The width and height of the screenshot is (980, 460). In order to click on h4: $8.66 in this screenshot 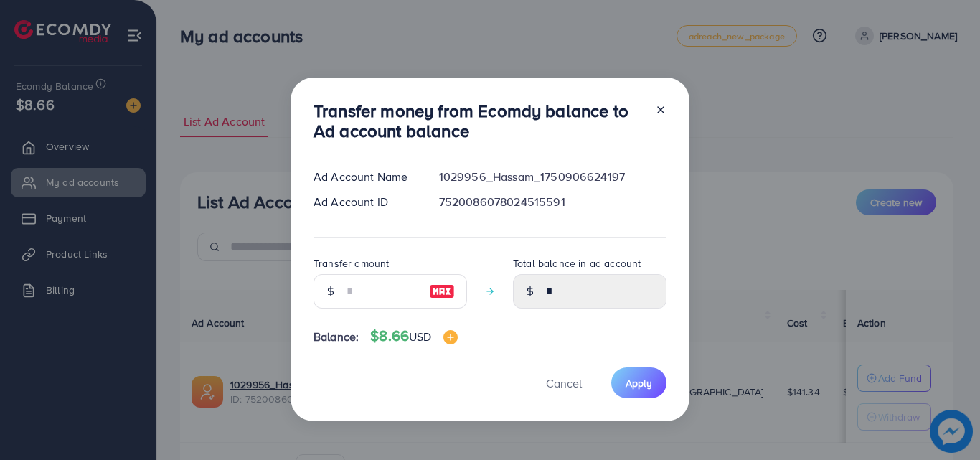, I will do `click(413, 336)`.